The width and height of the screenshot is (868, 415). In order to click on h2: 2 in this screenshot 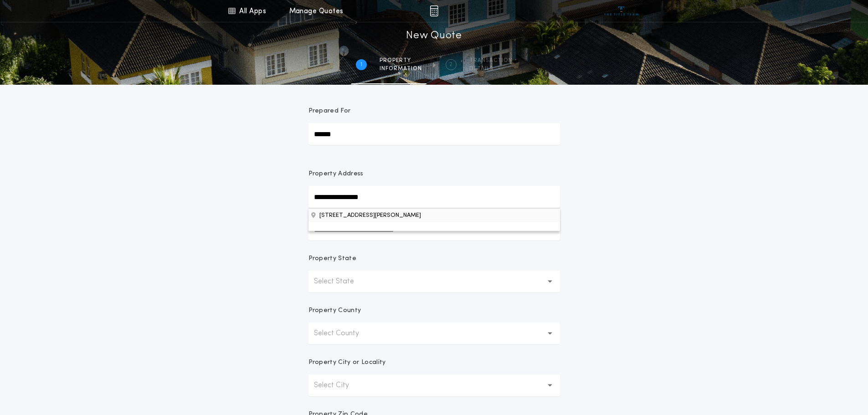, I will do `click(450, 65)`.